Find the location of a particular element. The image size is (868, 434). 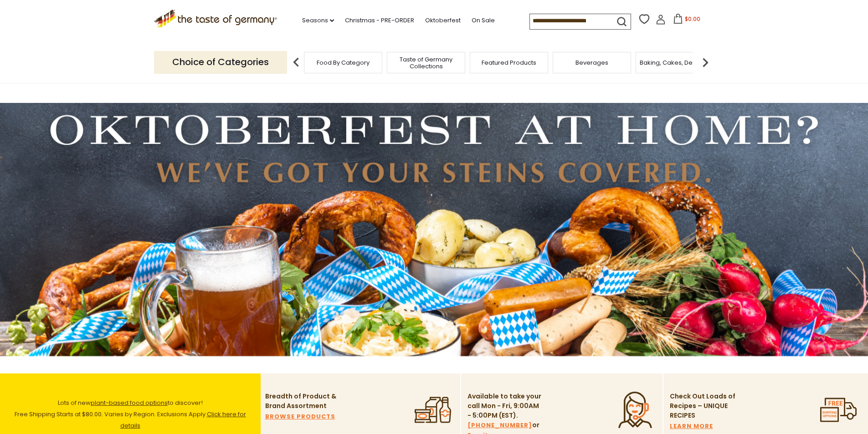

a: Beverages is located at coordinates (592, 62).